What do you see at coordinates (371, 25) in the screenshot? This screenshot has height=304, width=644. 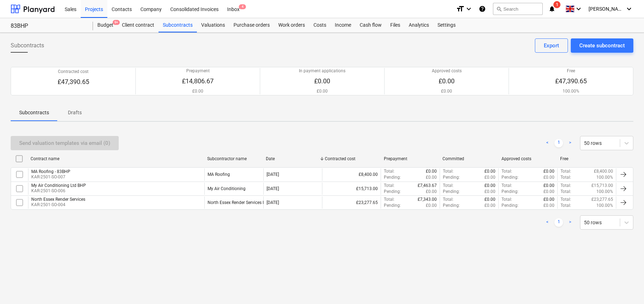 I see `a: Cash flow` at bounding box center [371, 25].